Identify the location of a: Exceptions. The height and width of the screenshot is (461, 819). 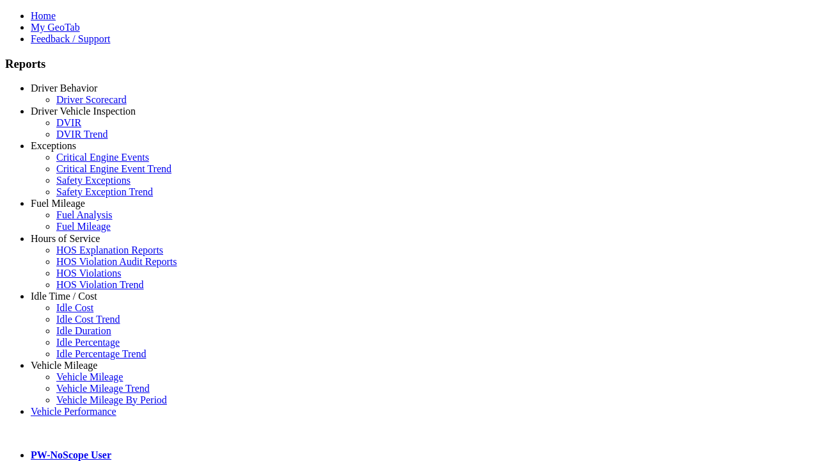
(53, 145).